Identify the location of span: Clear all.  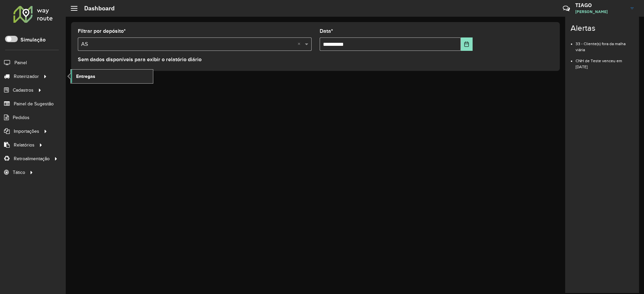
(300, 44).